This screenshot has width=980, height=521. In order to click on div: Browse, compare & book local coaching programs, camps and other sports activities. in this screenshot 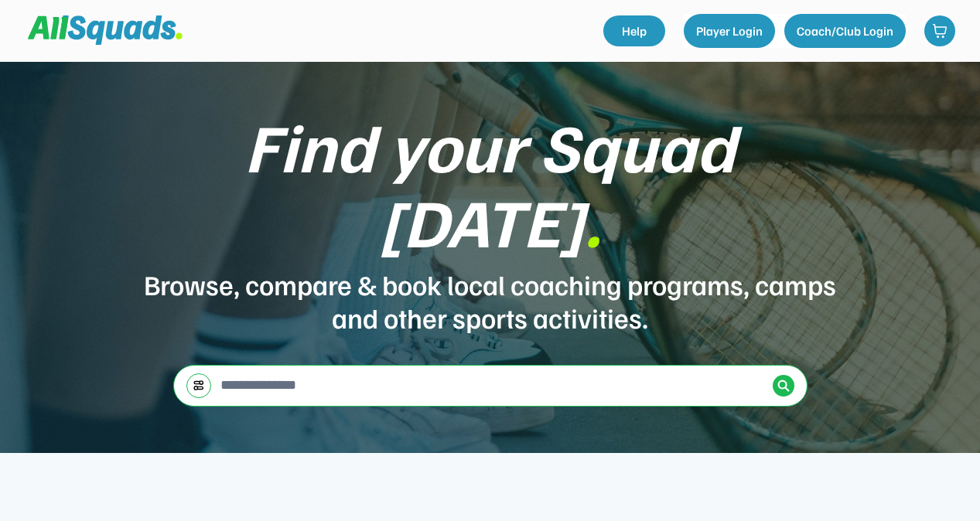, I will do `click(490, 301)`.